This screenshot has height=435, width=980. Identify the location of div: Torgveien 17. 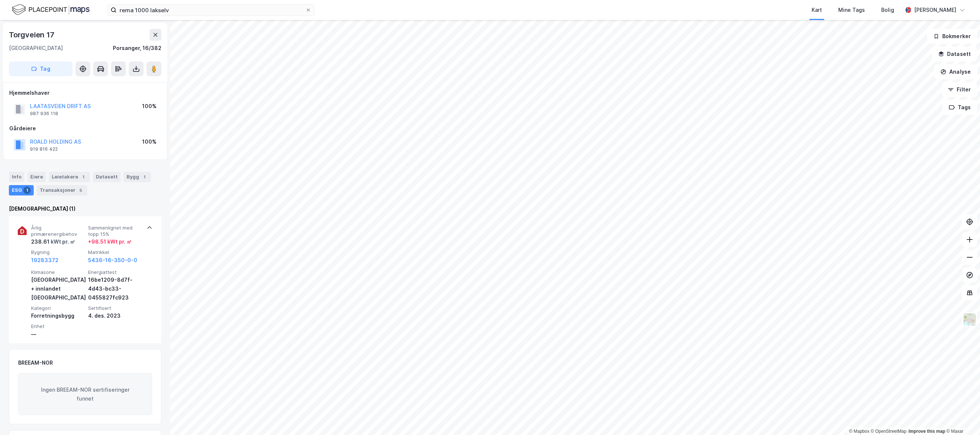
(32, 34).